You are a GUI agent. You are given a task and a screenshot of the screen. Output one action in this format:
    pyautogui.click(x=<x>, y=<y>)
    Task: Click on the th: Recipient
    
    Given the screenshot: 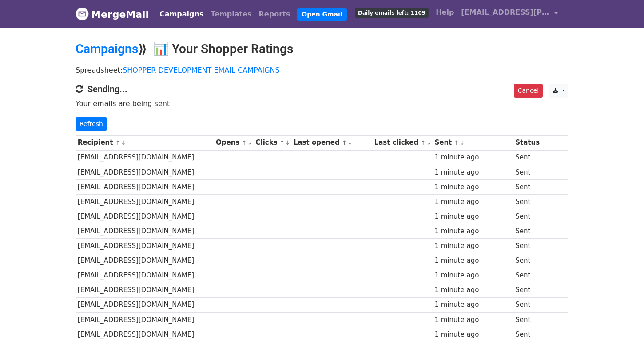 What is the action you would take?
    pyautogui.click(x=144, y=143)
    